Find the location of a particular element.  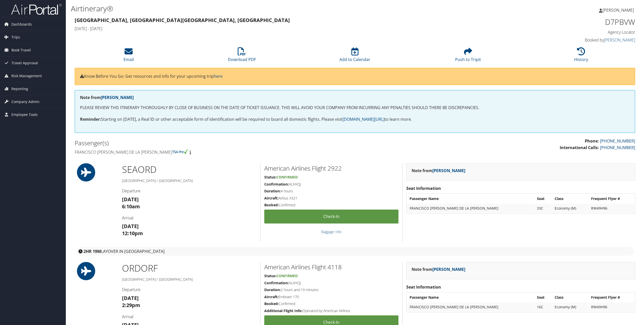

strong: Reminder: is located at coordinates (90, 119).